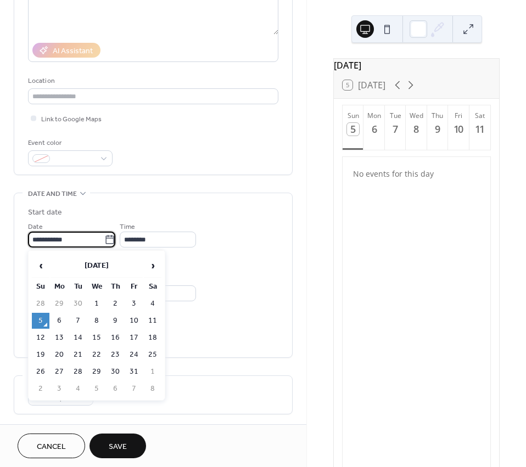 Image resolution: width=526 pixels, height=467 pixels. Describe the element at coordinates (41, 287) in the screenshot. I see `th: Su` at that location.